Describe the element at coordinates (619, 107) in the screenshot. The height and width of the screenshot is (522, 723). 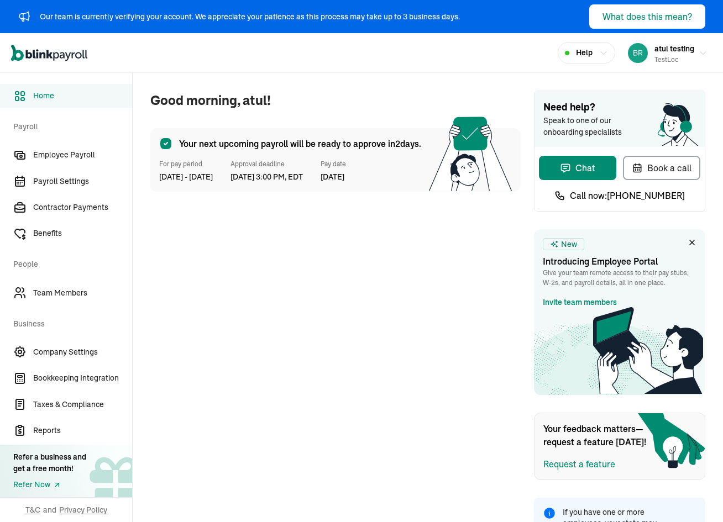
I see `span: Need help?` at that location.